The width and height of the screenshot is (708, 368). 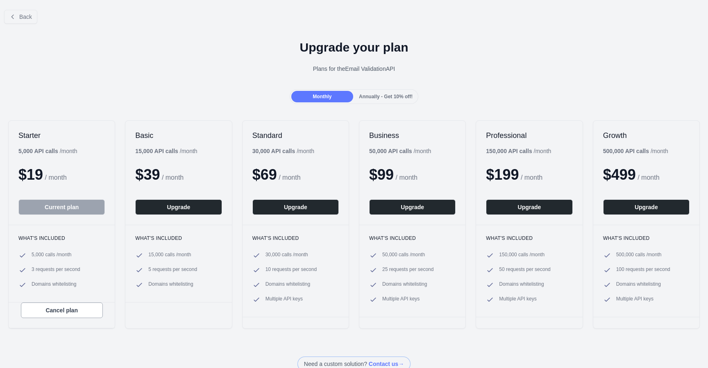 I want to click on b: 30,000 API calls, so click(x=274, y=151).